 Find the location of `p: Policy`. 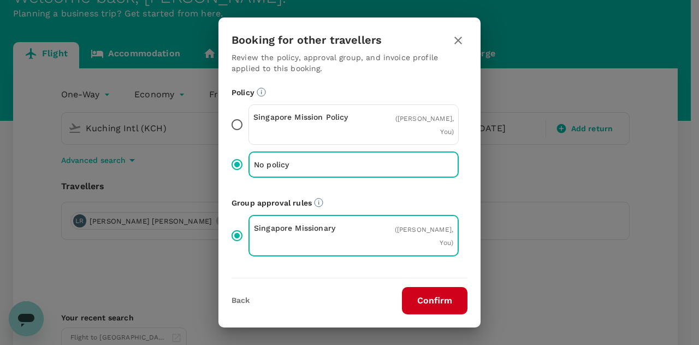

p: Policy is located at coordinates (350, 92).